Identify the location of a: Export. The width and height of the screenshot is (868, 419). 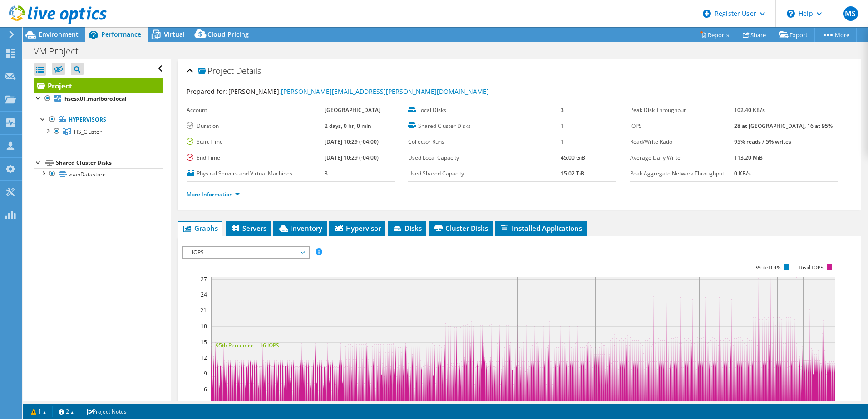
(793, 34).